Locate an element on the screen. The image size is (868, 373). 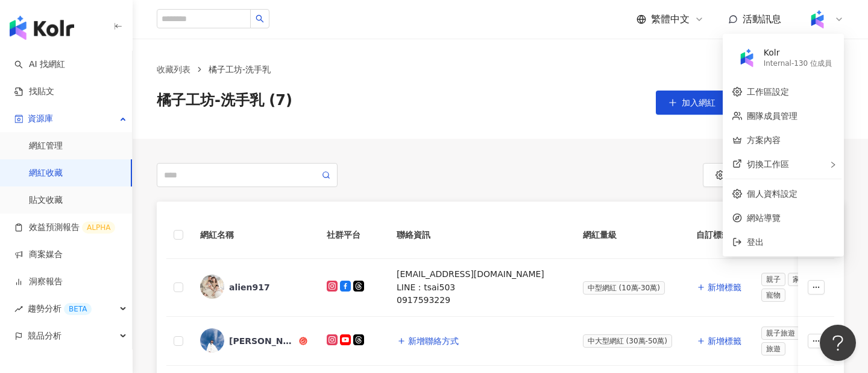
th: 聯絡資訊 is located at coordinates (479, 234).